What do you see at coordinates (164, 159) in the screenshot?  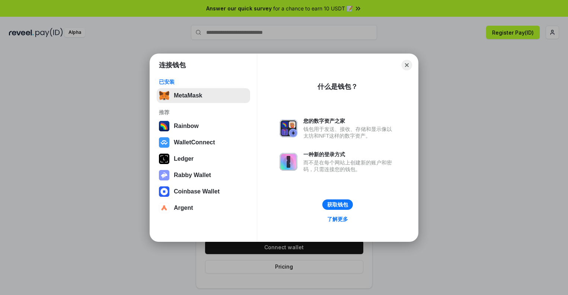 I see `img: svg+xml,%3Csvg%20xmlns%3D%22http%3A%2F%2Fwww.w3.org%2F2000%2Fsvg%22%20width%3D%2228%22%20height%3...` at bounding box center [164, 159].